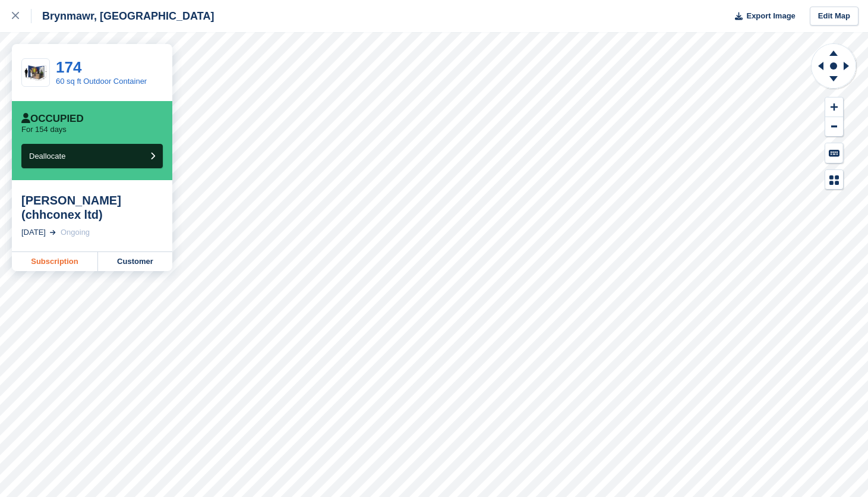 The width and height of the screenshot is (868, 497). What do you see at coordinates (52, 119) in the screenshot?
I see `div: Occupied` at bounding box center [52, 119].